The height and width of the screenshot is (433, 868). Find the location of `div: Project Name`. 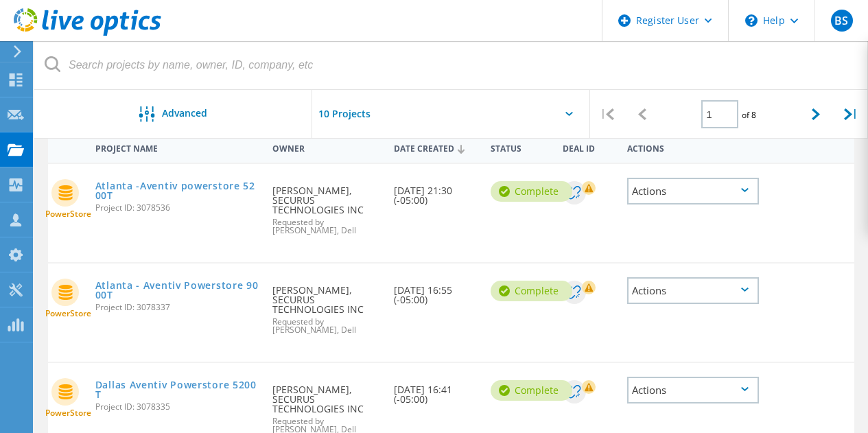

div: Project Name is located at coordinates (177, 147).